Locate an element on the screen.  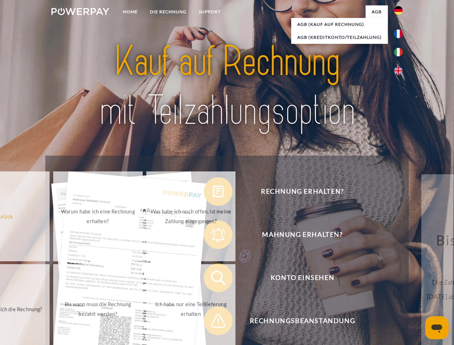
a: Was habe ich noch offen, ist meine Zahlung eingegangen? is located at coordinates (191, 216).